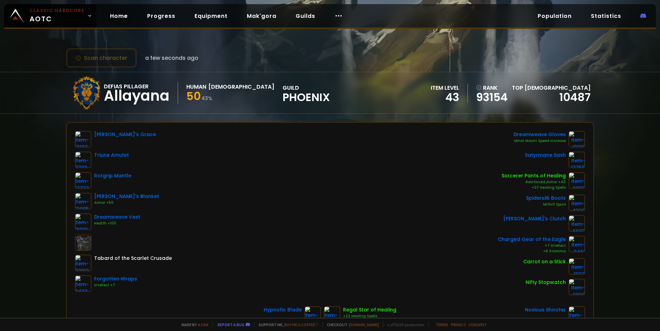  I want to click on a: Population, so click(554, 16).